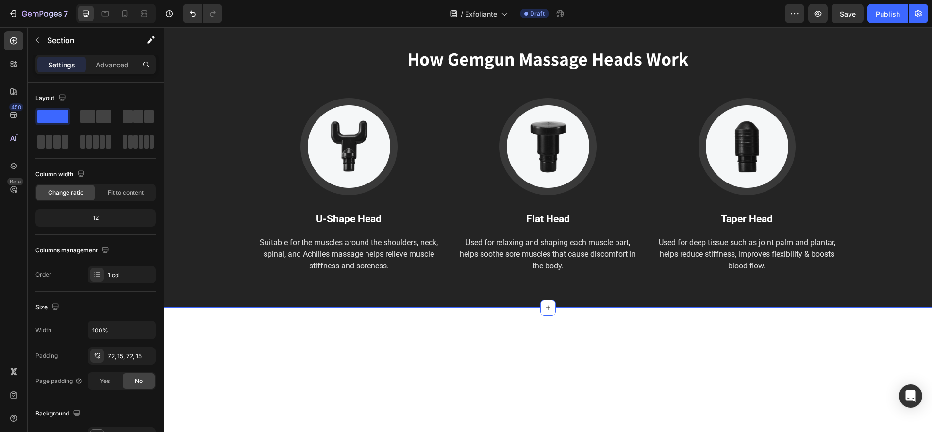 The width and height of the screenshot is (932, 432). I want to click on p: Section, so click(87, 40).